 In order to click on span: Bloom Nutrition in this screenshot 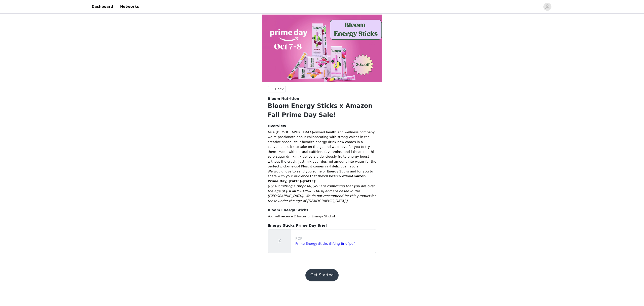, I will do `click(283, 99)`.